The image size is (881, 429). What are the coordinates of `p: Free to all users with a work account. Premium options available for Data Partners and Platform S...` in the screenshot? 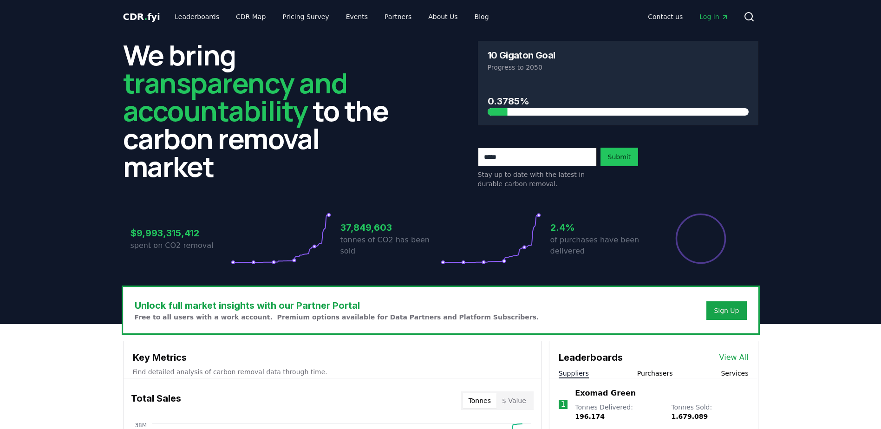 It's located at (337, 317).